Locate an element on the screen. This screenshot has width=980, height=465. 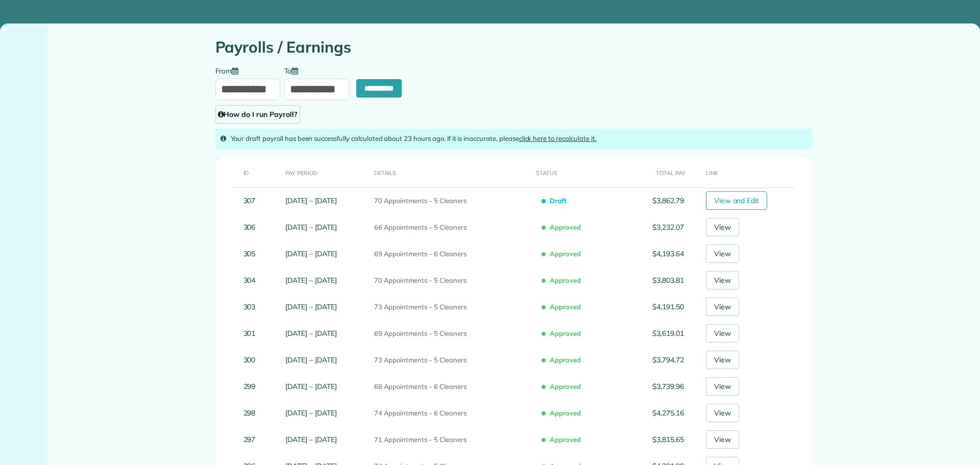
th: Link is located at coordinates (751, 172).